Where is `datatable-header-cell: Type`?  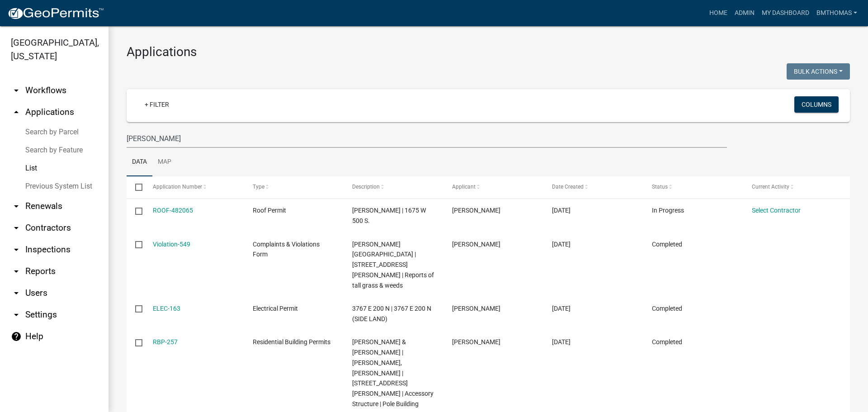
datatable-header-cell: Type is located at coordinates (293, 187).